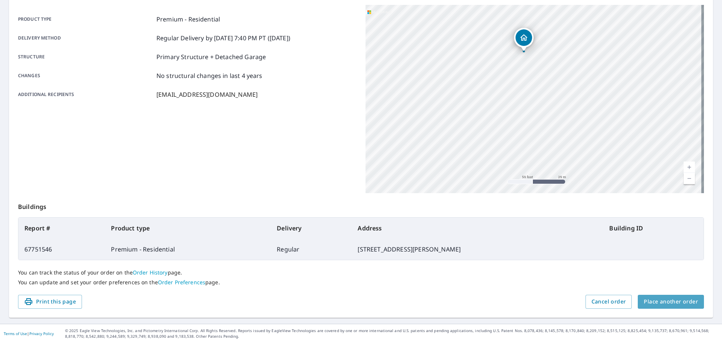  Describe the element at coordinates (477, 228) in the screenshot. I see `th: Address` at that location.